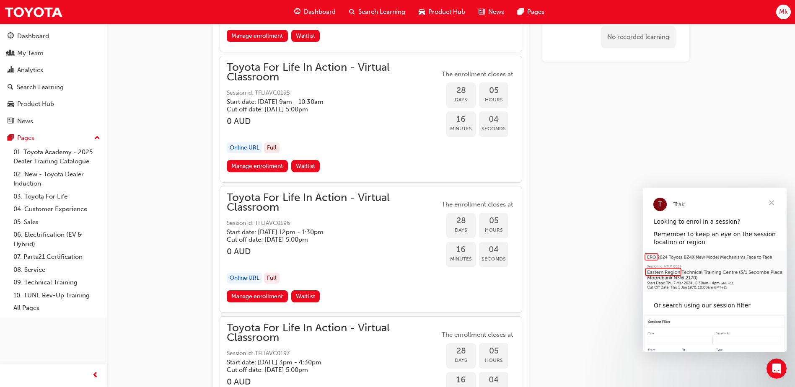 This screenshot has width=795, height=387. I want to click on span: Trak, so click(36, 16).